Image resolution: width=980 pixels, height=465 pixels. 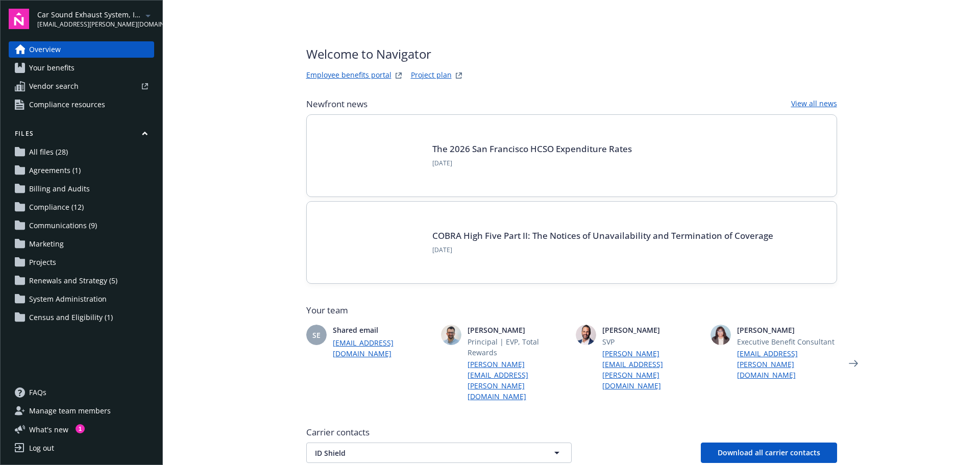 What do you see at coordinates (81, 189) in the screenshot?
I see `a: Billing and Audits` at bounding box center [81, 189].